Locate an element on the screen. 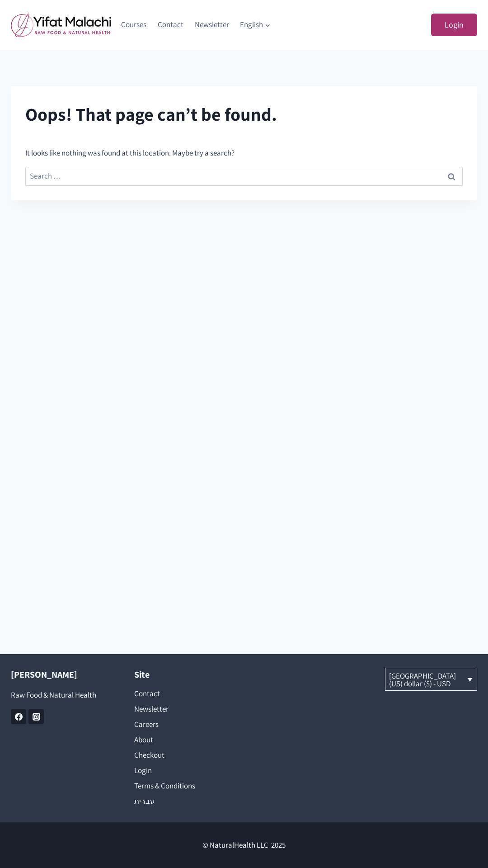 Image resolution: width=488 pixels, height=868 pixels. input: Search is located at coordinates (452, 176).